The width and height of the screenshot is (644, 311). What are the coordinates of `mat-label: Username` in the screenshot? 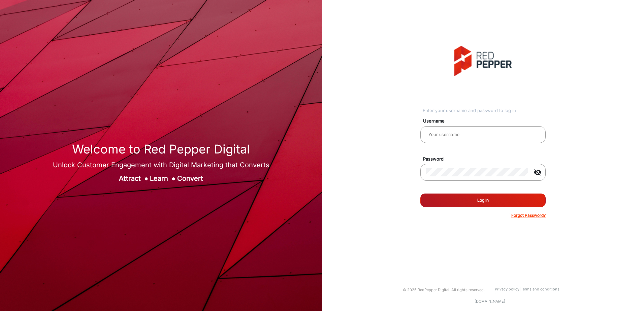 It's located at (486, 121).